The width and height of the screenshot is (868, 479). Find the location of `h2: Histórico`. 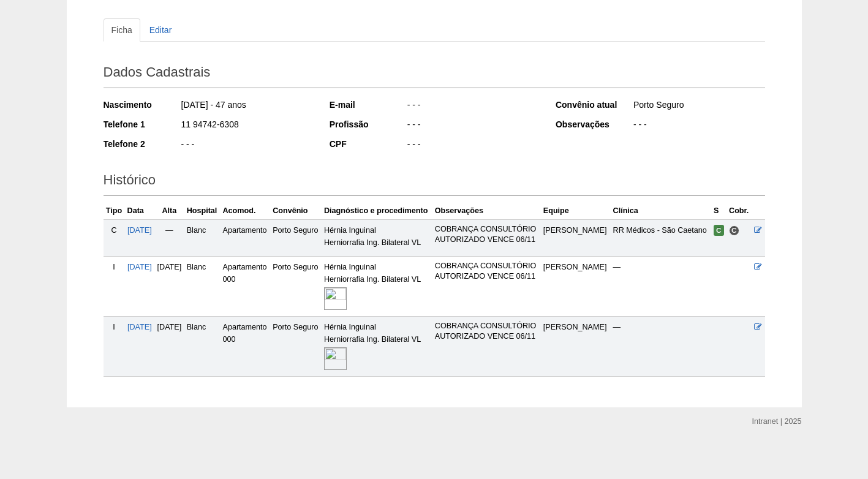

h2: Histórico is located at coordinates (434, 182).